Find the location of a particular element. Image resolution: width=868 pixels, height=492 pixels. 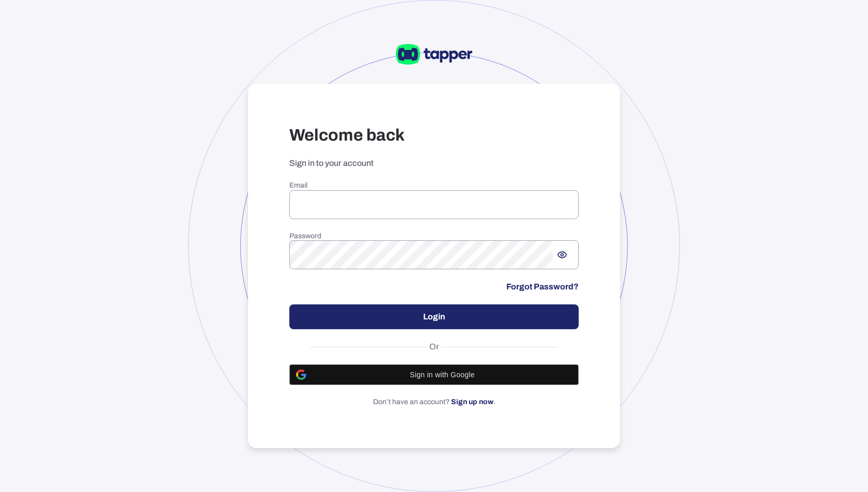

h3: Welcome back is located at coordinates (434, 136).